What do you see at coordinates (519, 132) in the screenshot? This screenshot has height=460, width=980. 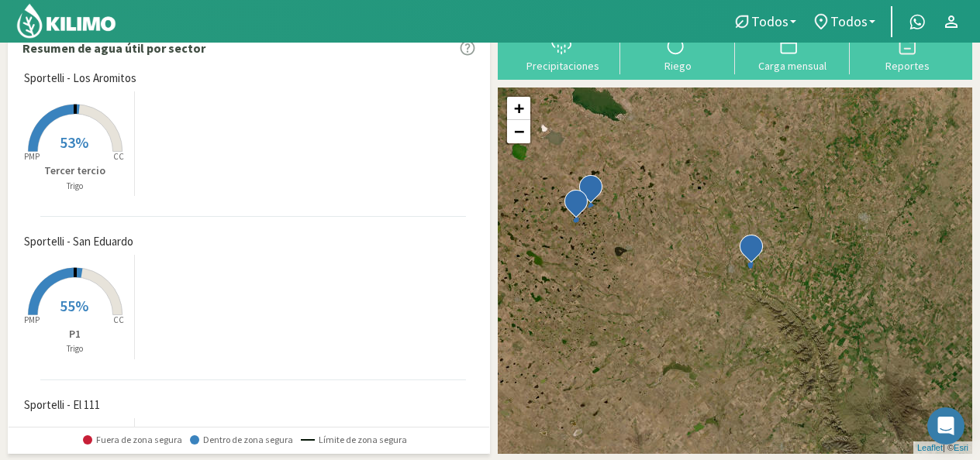 I see `a: Zoom out` at bounding box center [519, 132].